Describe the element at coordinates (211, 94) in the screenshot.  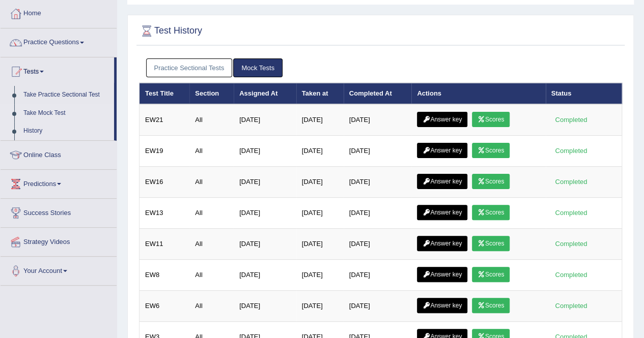
I see `th: Section` at that location.